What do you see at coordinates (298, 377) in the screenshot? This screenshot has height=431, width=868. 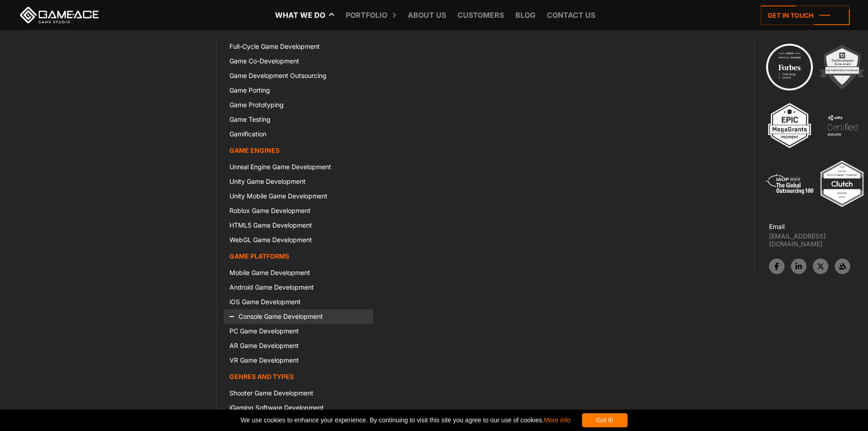 I see `a: Genres and Types` at bounding box center [298, 377].